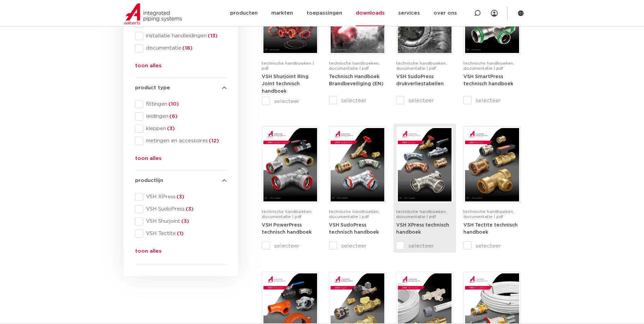  I want to click on a: VSH SmartPress technisch handboek, so click(488, 80).